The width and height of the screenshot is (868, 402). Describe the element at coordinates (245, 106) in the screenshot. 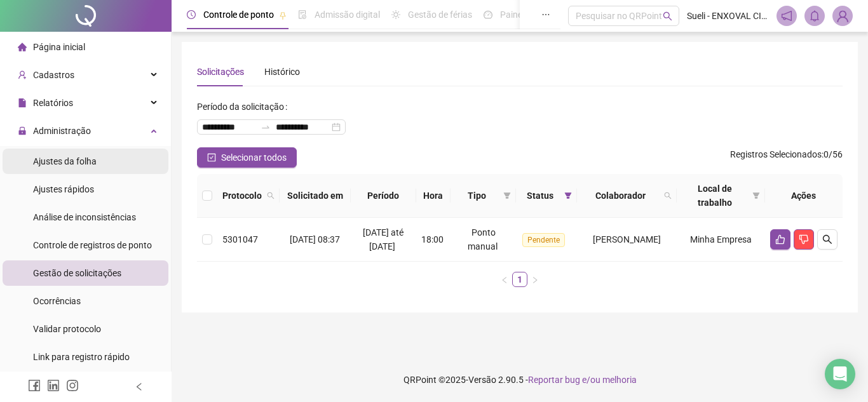

I see `label: Período da solicitação` at that location.